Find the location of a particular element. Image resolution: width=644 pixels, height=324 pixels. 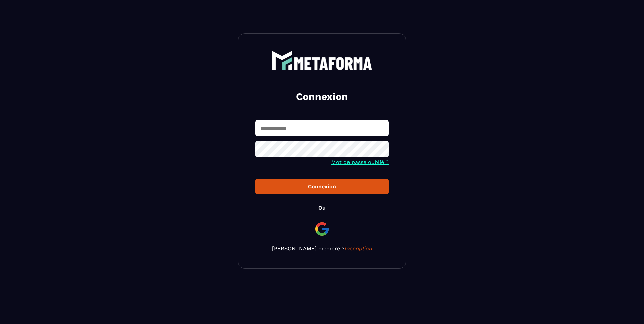

img: logo is located at coordinates (322, 60).